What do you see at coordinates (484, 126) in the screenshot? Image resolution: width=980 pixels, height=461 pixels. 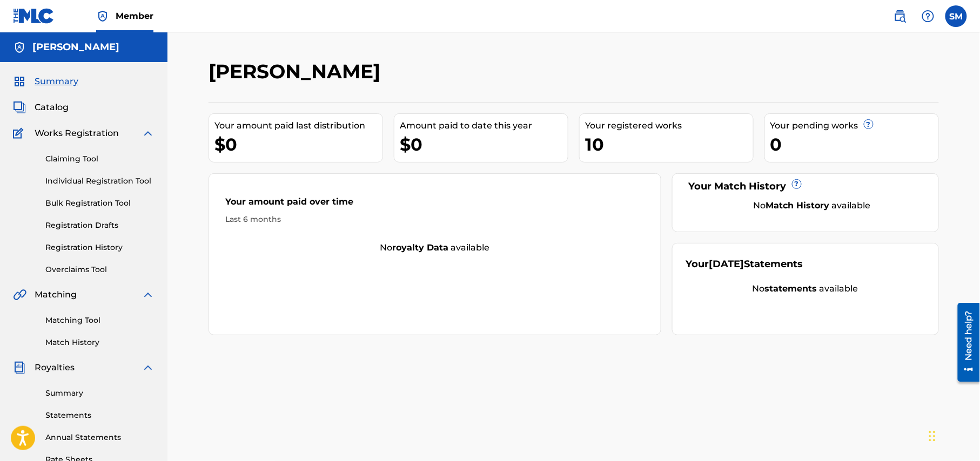 I see `div: Amount paid to date this year` at bounding box center [484, 126].